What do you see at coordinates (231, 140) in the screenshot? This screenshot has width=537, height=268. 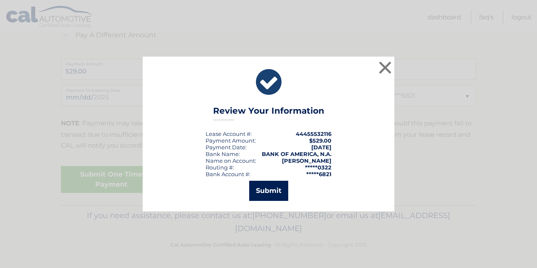 I see `div: Payment Amount:` at bounding box center [231, 140].